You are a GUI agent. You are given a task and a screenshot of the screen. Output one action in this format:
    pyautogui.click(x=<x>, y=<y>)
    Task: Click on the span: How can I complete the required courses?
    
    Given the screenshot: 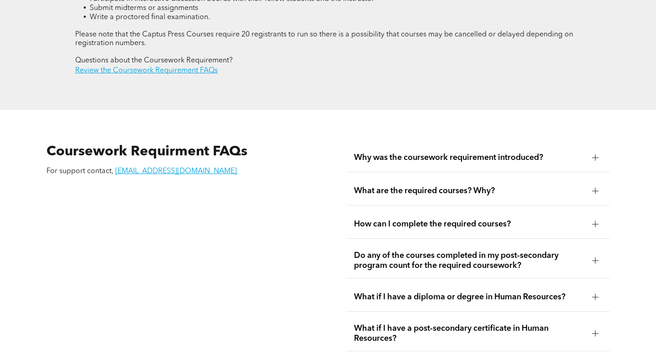 What is the action you would take?
    pyautogui.click(x=470, y=224)
    